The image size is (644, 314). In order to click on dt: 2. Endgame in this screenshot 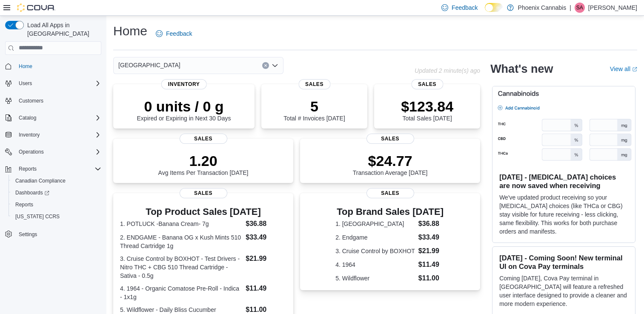, I will do `click(375, 237)`.